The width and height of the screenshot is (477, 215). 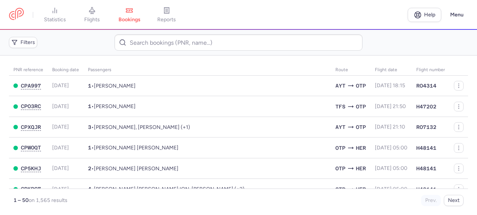 What do you see at coordinates (169, 189) in the screenshot?
I see `span: Alexandra Elena ION, Dragos Stefan ION, Petru Alexandru ION, Tudor Gabriel ION` at bounding box center [169, 189].